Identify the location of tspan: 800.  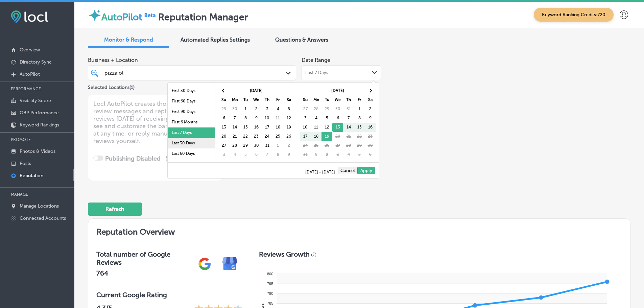
(270, 274).